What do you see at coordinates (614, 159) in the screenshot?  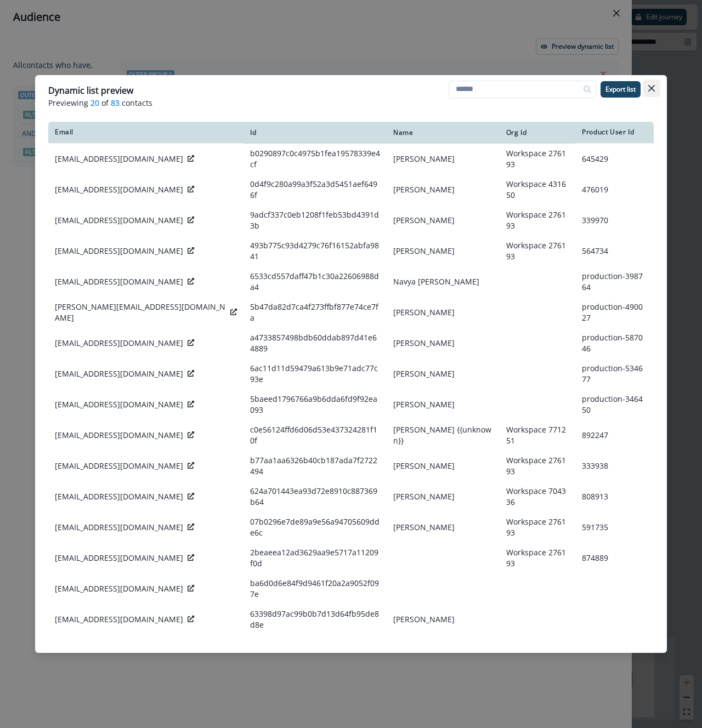 I see `td: 645429` at bounding box center [614, 159].